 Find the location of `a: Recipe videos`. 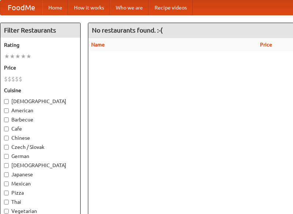

a: Recipe videos is located at coordinates (171, 8).